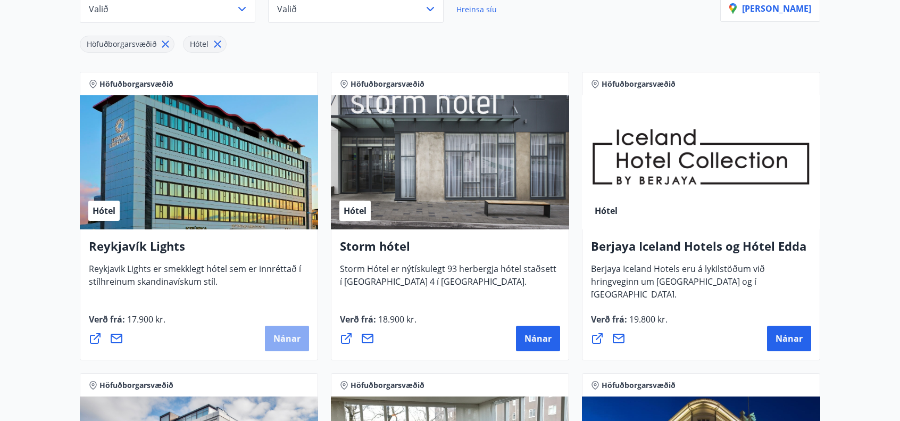 The height and width of the screenshot is (421, 900). I want to click on span: 17.900 kr., so click(145, 319).